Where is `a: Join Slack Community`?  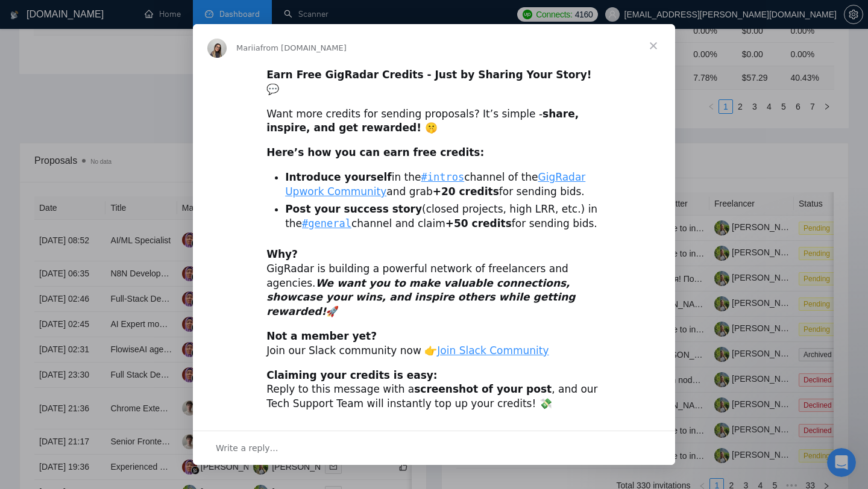
a: Join Slack Community is located at coordinates (493, 350).